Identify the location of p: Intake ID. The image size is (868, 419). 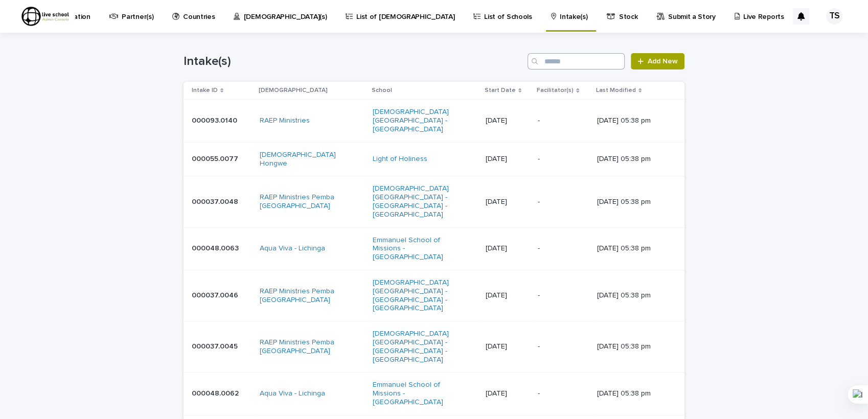
(205, 91).